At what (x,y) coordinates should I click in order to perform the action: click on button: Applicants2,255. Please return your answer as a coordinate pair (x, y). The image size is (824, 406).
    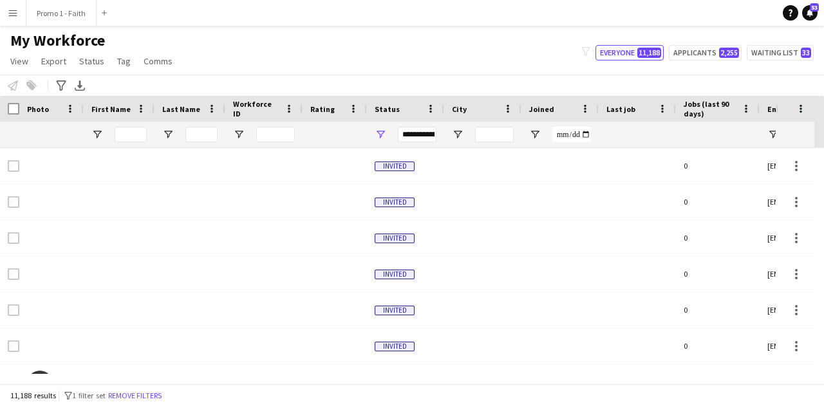
    Looking at the image, I should click on (705, 53).